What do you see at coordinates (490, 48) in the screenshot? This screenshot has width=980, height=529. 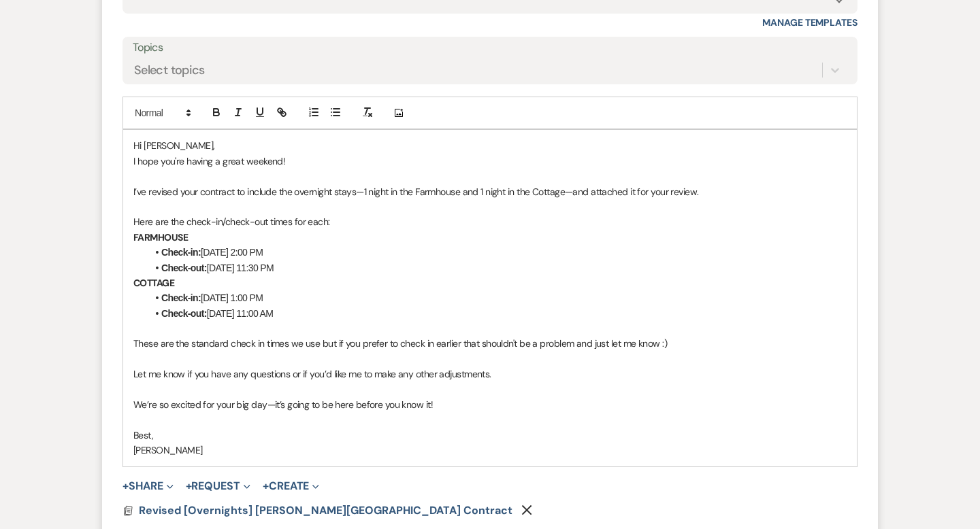 I see `label: Topics` at bounding box center [490, 48].